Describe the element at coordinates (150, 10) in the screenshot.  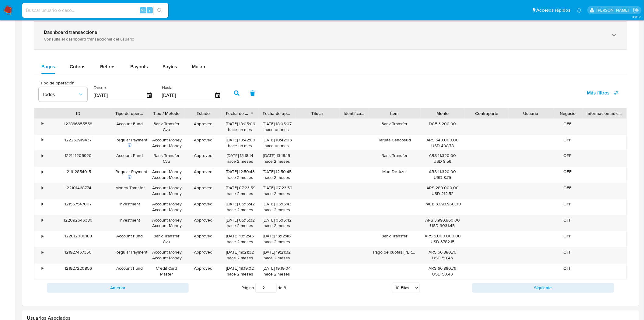
I see `span: s` at that location.